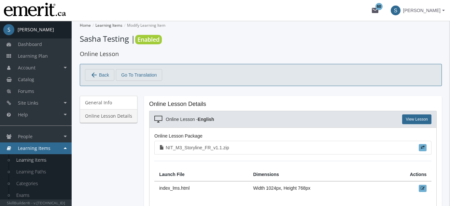  What do you see at coordinates (30, 44) in the screenshot?
I see `span: Dashboard` at bounding box center [30, 44].